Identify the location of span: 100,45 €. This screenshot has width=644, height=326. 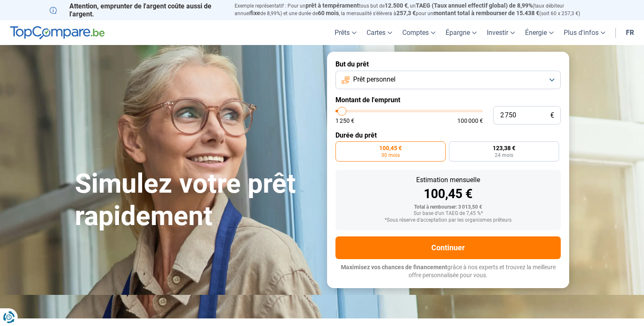
(390, 148).